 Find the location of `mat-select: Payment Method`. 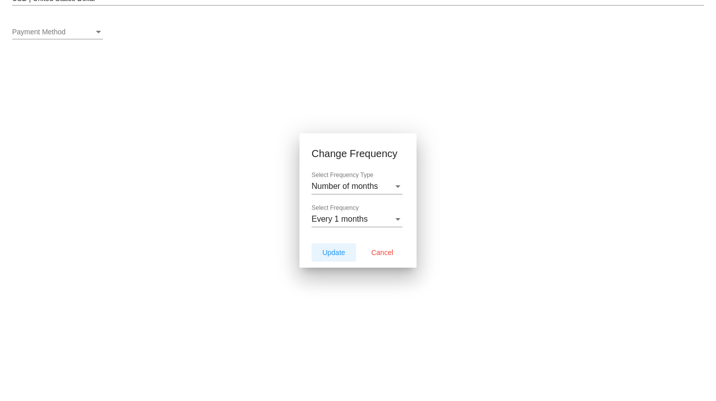

mat-select: Payment Method is located at coordinates (58, 32).